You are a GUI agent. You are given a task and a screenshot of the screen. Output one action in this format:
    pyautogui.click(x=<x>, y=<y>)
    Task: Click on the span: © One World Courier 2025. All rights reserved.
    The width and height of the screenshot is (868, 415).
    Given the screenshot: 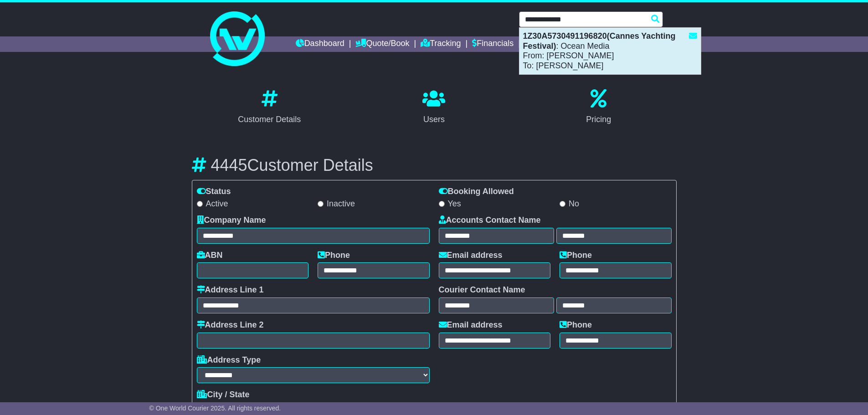 What is the action you would take?
    pyautogui.click(x=215, y=408)
    